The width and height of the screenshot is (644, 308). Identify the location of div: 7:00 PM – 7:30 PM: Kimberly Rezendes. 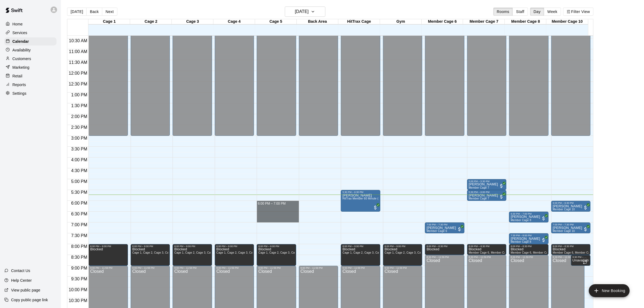
(445, 228).